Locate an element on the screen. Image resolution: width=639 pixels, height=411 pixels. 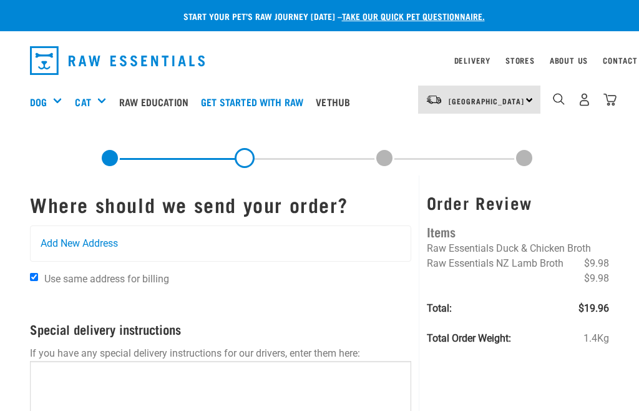
span: 1.4Kg is located at coordinates (596, 338).